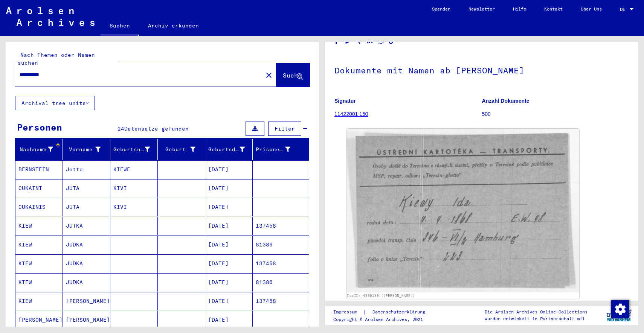  Describe the element at coordinates (556, 114) in the screenshot. I see `p: 500` at that location.